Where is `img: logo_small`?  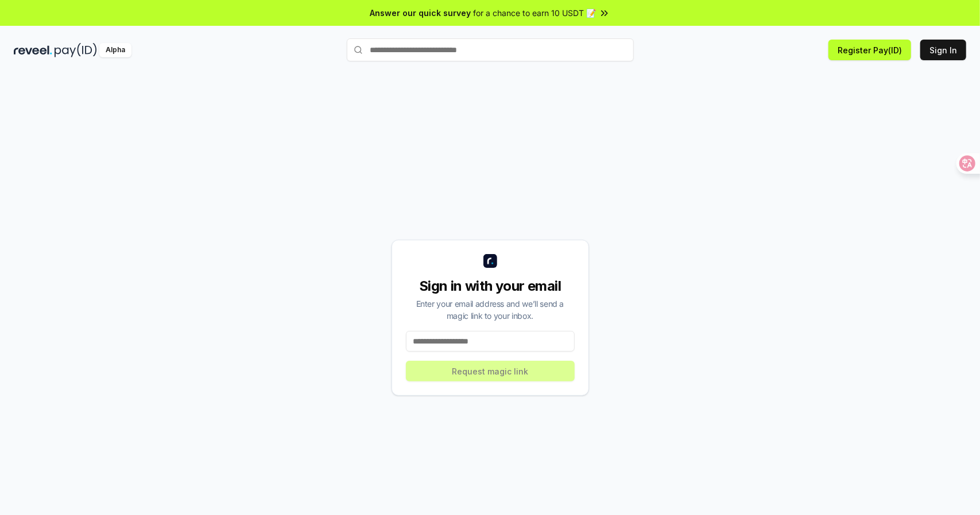
img: logo_small is located at coordinates (490, 261).